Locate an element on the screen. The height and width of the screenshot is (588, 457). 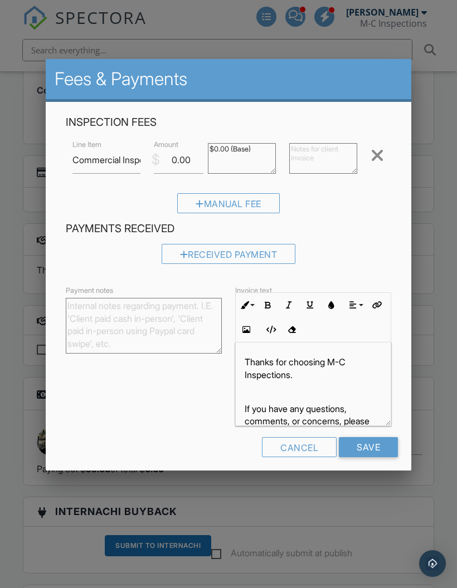
div: Cancel is located at coordinates (299, 447).